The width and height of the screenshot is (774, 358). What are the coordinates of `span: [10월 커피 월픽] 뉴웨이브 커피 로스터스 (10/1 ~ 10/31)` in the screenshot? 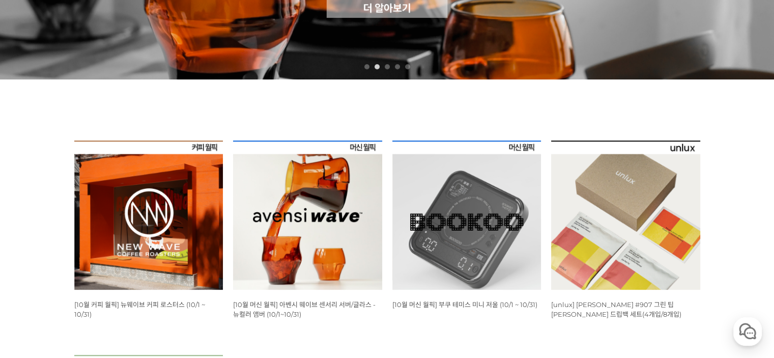 It's located at (139, 309).